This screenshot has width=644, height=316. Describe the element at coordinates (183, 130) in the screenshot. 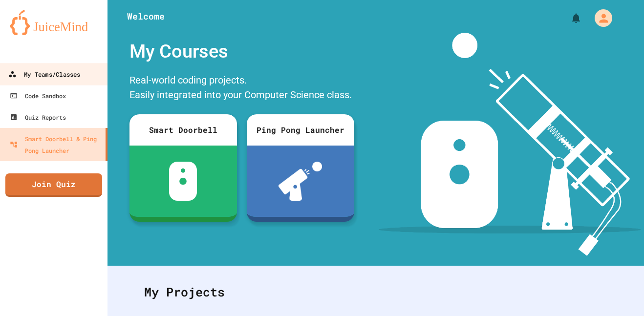

I see `div: Smart Doorbell` at that location.